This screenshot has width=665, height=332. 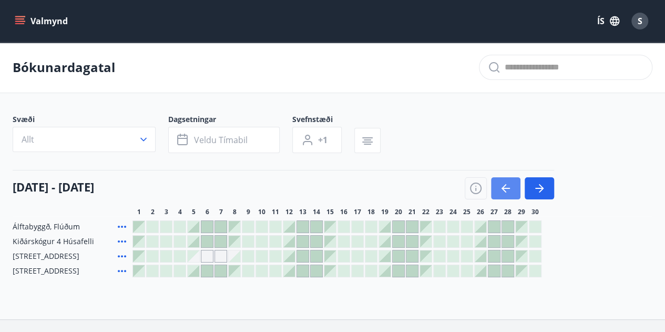 I want to click on p: Bókunardagatal, so click(x=64, y=67).